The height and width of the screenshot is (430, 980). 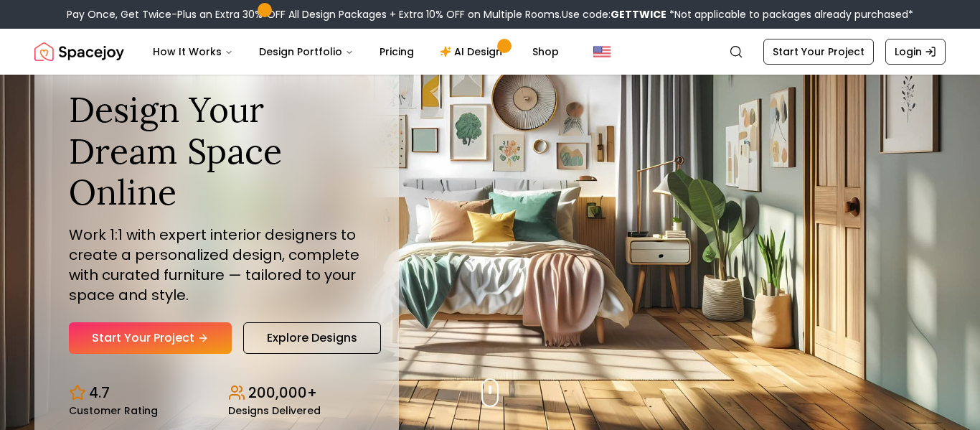 I want to click on h1: Design Your Dream Space Online, so click(x=216, y=150).